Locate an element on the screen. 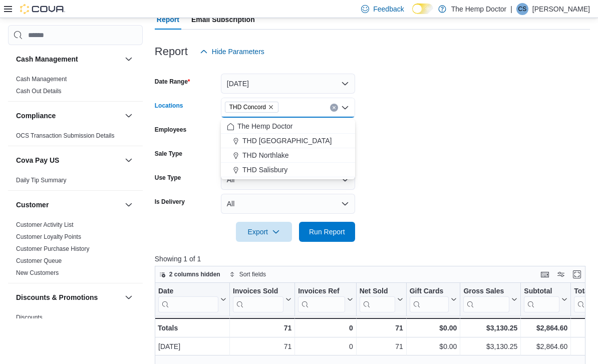 The image size is (598, 364). a: New Customers is located at coordinates (37, 273).